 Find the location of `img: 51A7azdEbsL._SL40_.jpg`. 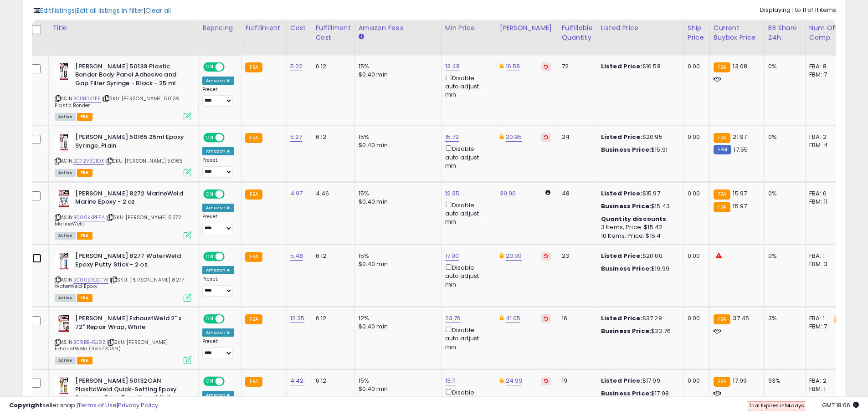

img: 51A7azdEbsL._SL40_.jpg is located at coordinates (63, 386).